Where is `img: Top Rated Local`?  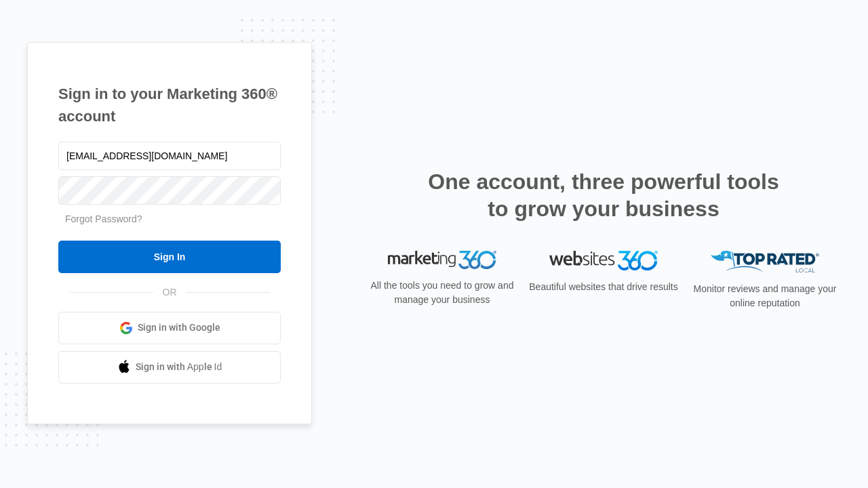 img: Top Rated Local is located at coordinates (765, 262).